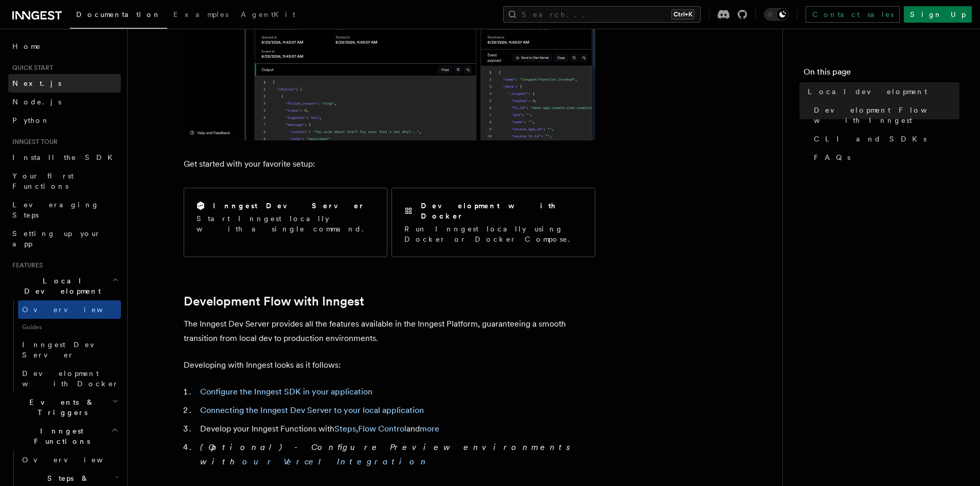 Image resolution: width=980 pixels, height=486 pixels. What do you see at coordinates (65, 120) in the screenshot?
I see `a: Python` at bounding box center [65, 120].